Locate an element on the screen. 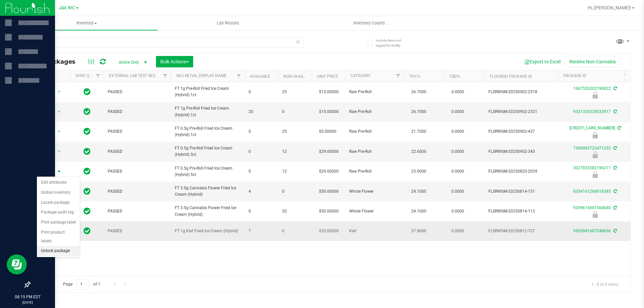 This screenshot has width=644, height=308. span: $35.00000 is located at coordinates (328, 231).